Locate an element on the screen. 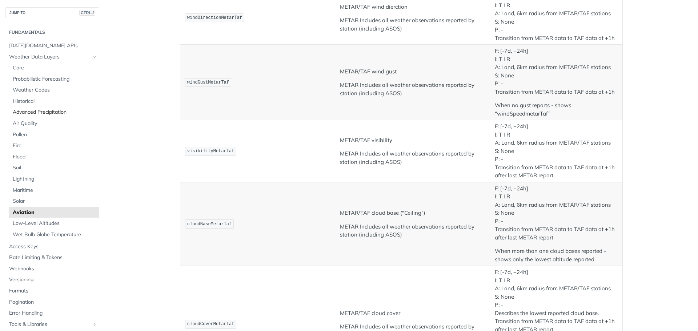  span: Lightning is located at coordinates (55, 179).